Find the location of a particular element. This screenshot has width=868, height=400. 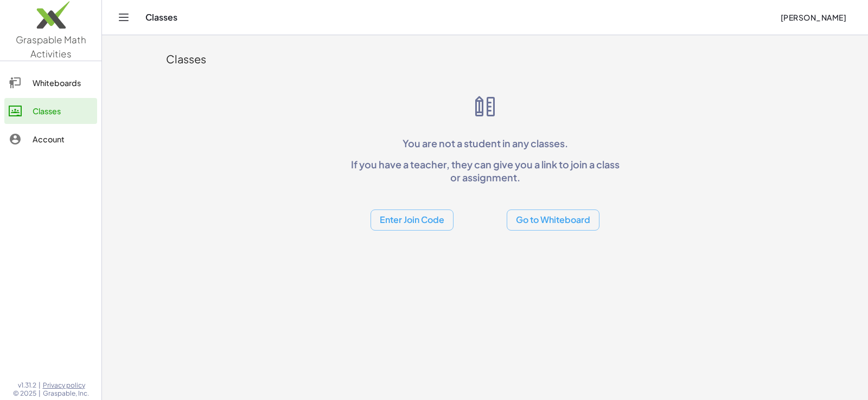

a: Privacy policy is located at coordinates (66, 386).